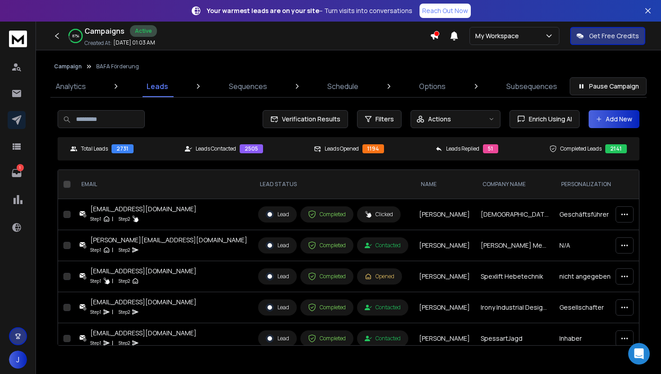 The height and width of the screenshot is (374, 661). I want to click on div: 1194, so click(373, 149).